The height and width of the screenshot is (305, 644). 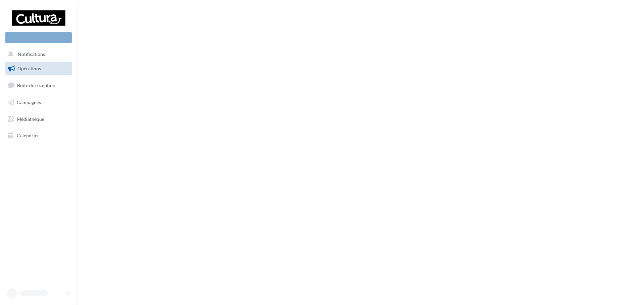 I want to click on span: Calendrier, so click(x=28, y=135).